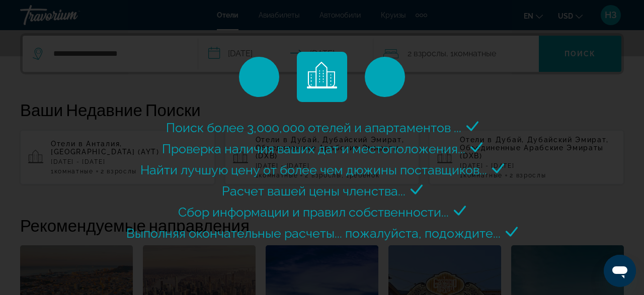 This screenshot has height=295, width=644. Describe the element at coordinates (313, 148) in the screenshot. I see `span: Проверка наличия ваших дат и местоположения...` at that location.